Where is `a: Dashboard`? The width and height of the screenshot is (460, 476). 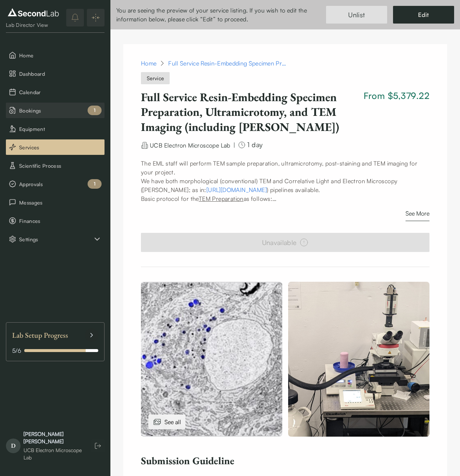 a: Dashboard is located at coordinates (55, 74).